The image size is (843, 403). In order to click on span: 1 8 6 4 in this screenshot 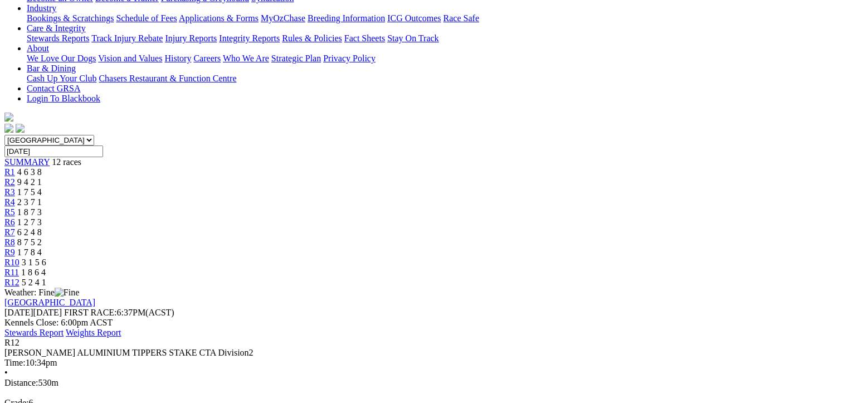, I will do `click(33, 272)`.